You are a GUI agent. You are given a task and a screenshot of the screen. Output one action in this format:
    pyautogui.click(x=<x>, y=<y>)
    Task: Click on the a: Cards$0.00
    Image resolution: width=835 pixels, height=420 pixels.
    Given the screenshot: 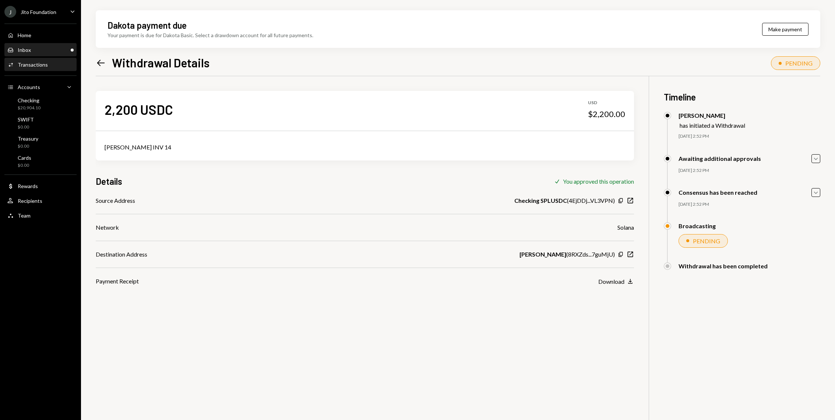 What is the action you would take?
    pyautogui.click(x=40, y=161)
    